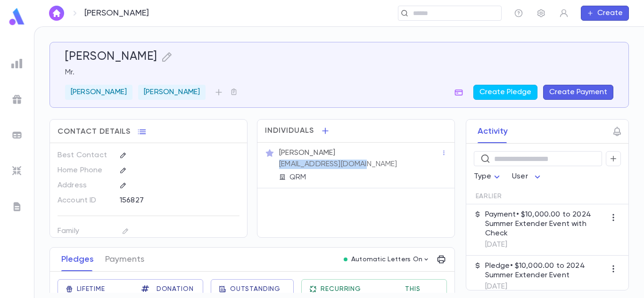 The image size is (644, 298). I want to click on img: logo, so click(17, 17).